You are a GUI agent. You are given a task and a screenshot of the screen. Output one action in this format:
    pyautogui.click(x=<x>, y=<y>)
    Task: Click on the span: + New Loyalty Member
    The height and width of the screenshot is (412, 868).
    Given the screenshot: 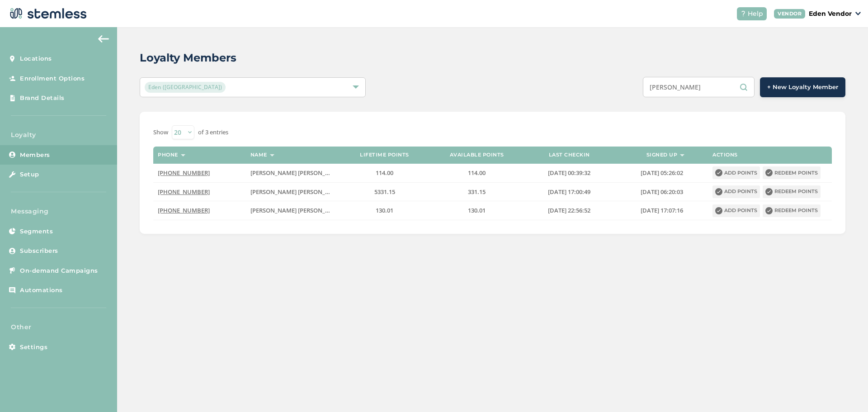 What is the action you would take?
    pyautogui.click(x=802, y=87)
    